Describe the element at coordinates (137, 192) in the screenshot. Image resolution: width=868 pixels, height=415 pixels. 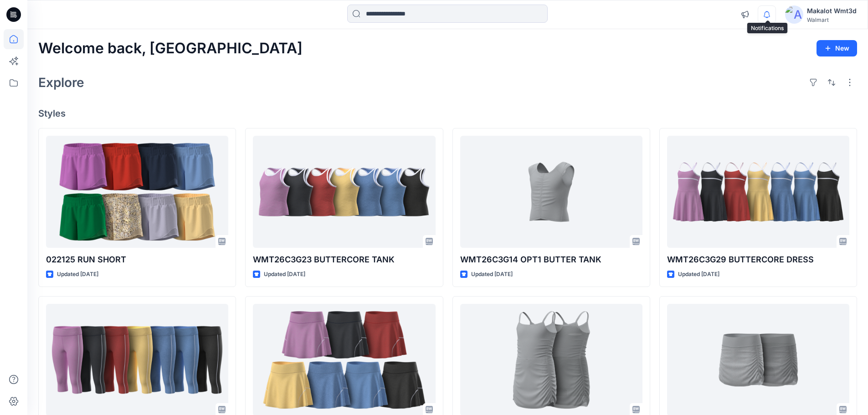
I see `a: 022125 RUN SHORT` at that location.